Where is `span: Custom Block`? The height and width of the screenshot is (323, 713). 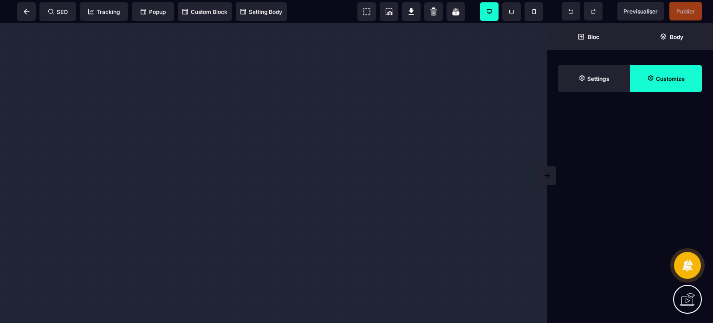
span: Custom Block is located at coordinates (205, 12).